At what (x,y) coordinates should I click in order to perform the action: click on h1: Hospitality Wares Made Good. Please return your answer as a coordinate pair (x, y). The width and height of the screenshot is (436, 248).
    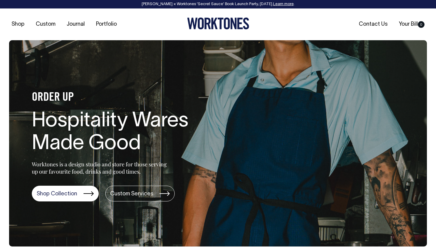
    Looking at the image, I should click on (129, 133).